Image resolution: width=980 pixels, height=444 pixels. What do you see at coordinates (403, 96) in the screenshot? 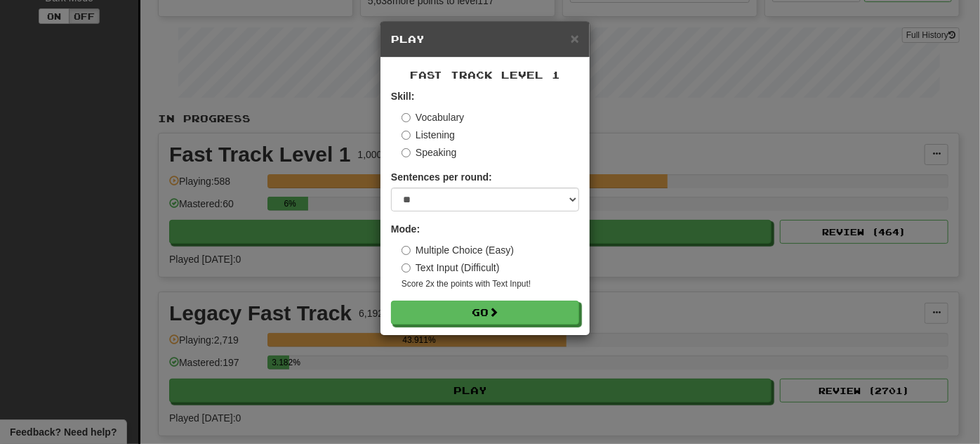
I see `strong: Skill:` at bounding box center [403, 96].